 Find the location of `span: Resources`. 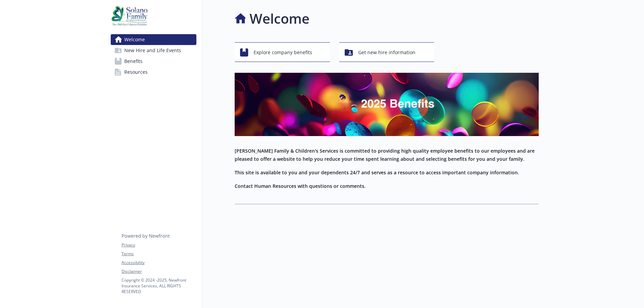

span: Resources is located at coordinates (136, 72).